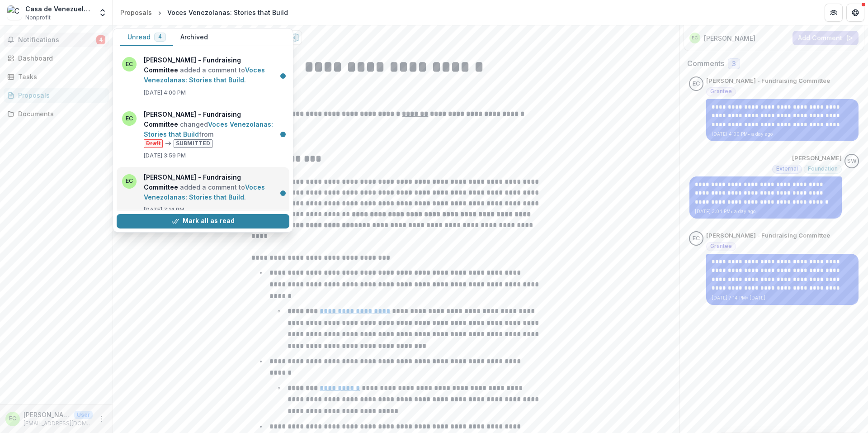  I want to click on button: Add Comment, so click(826, 38).